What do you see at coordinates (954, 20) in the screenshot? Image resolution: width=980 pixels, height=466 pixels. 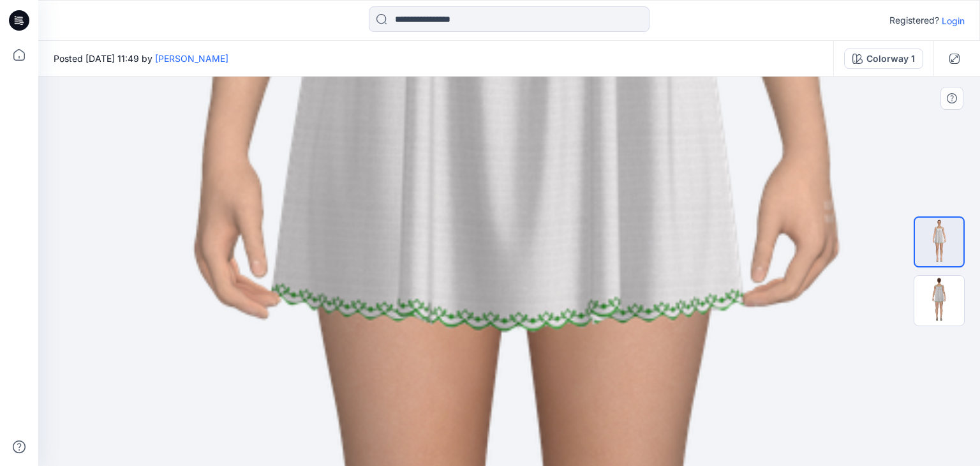 I see `p: Login` at bounding box center [954, 20].